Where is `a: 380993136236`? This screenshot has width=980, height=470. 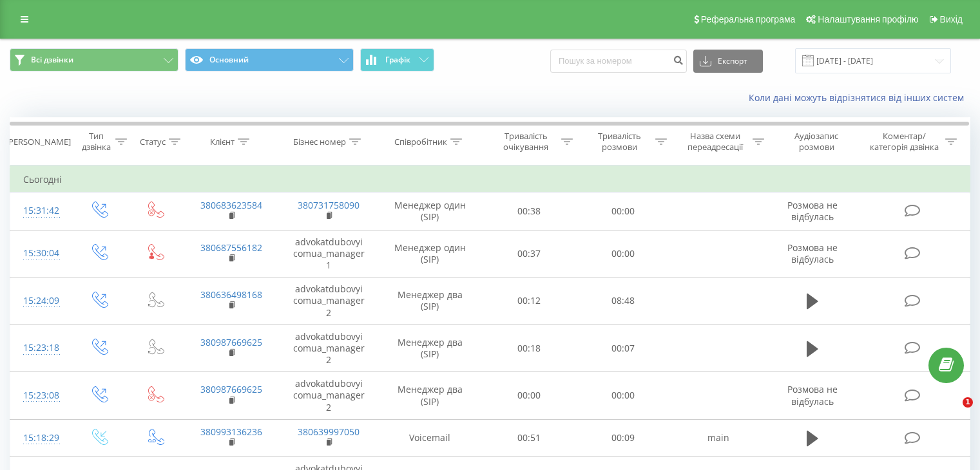
a: 380993136236 is located at coordinates (231, 432).